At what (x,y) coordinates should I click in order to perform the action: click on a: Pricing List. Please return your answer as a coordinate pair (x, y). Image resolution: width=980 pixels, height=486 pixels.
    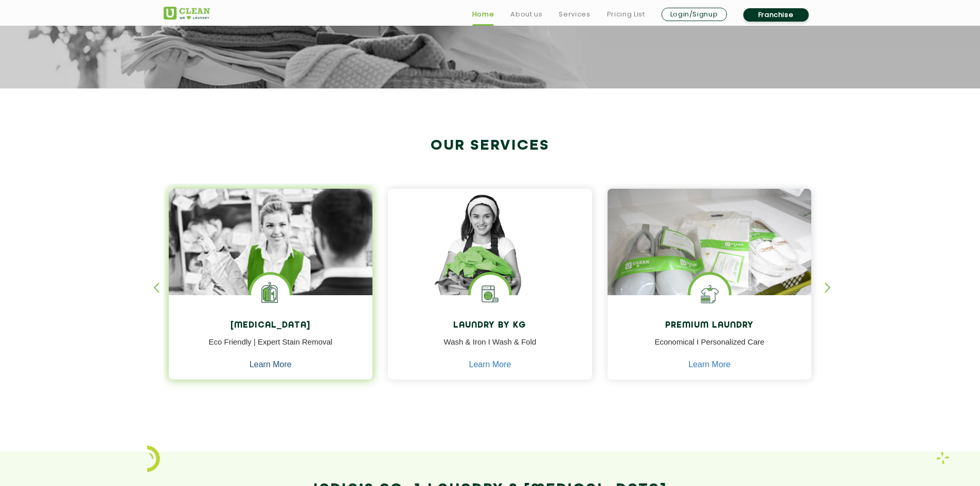
    Looking at the image, I should click on (626, 15).